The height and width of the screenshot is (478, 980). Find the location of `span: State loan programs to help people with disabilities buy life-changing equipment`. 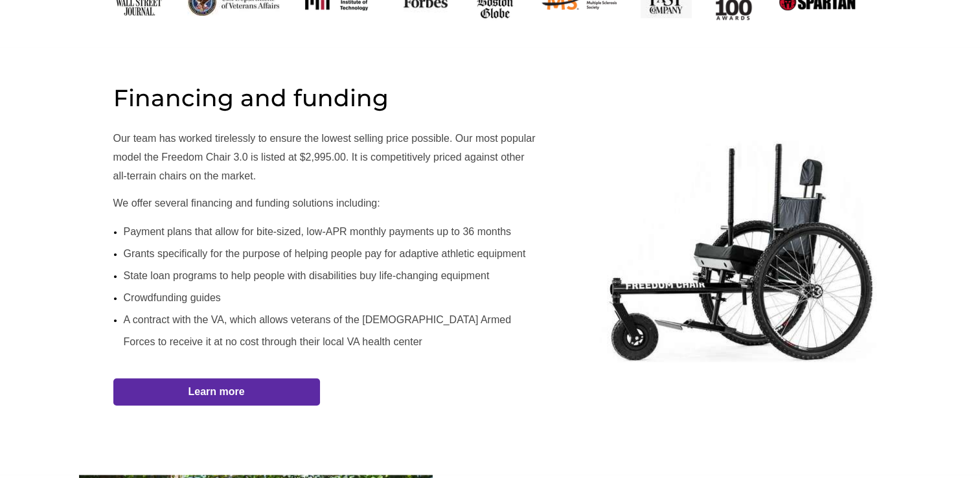

span: State loan programs to help people with disabilities buy life-changing equipment is located at coordinates (307, 275).